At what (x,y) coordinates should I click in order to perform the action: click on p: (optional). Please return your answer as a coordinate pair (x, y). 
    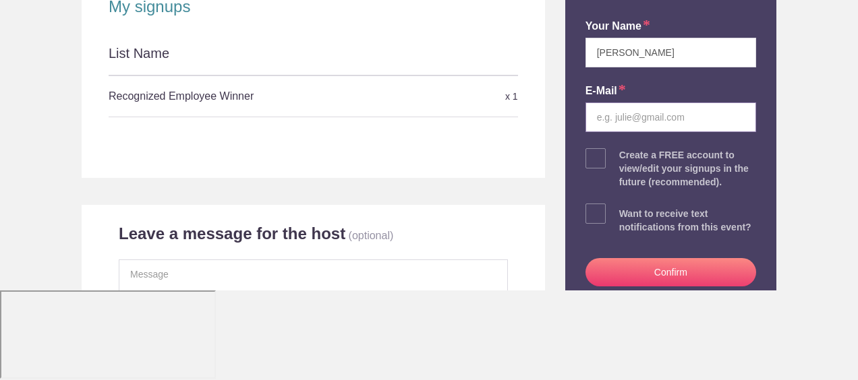
    Looking at the image, I should click on (371, 235).